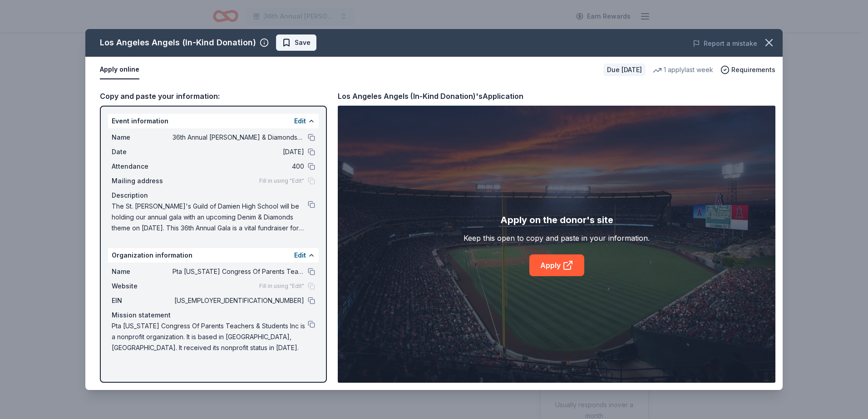 The image size is (868, 419). What do you see at coordinates (142, 301) in the screenshot?
I see `span: EIN` at bounding box center [142, 301].